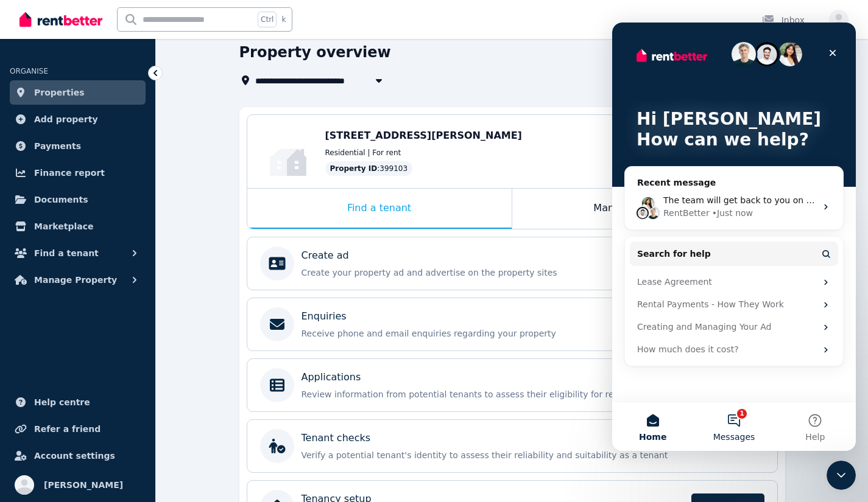 The height and width of the screenshot is (502, 868). What do you see at coordinates (31, 190) in the screenshot?
I see `img: Earl avatar` at bounding box center [31, 190].